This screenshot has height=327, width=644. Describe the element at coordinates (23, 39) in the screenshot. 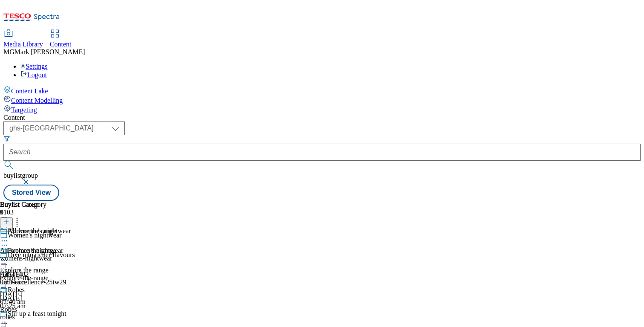

I see `a: Media Library` at that location.